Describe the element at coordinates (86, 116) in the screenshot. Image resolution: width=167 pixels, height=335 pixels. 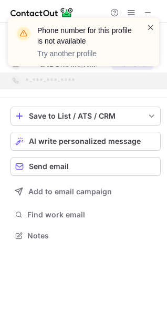
I see `button: save-profile-one-click` at that location.